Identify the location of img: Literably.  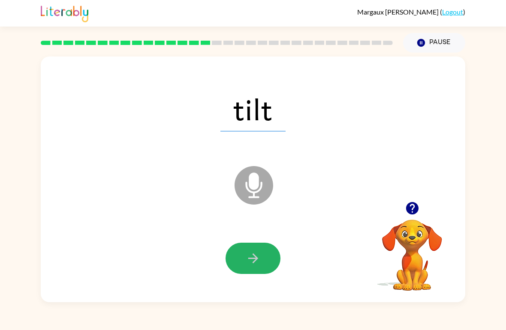
(64, 13).